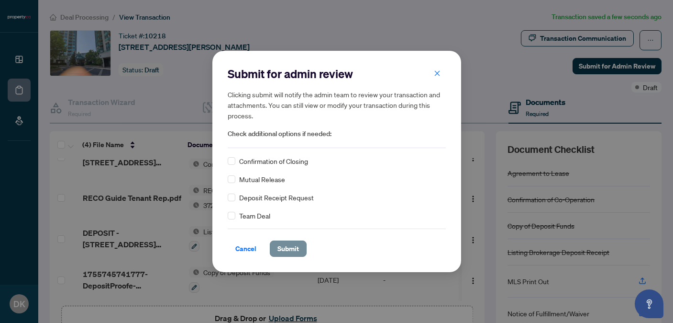  Describe the element at coordinates (246, 248) in the screenshot. I see `button: Cancel` at that location.